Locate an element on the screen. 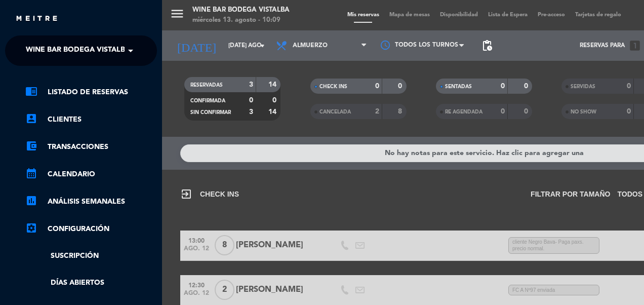 This screenshot has height=305, width=644. a: account_boxClientes is located at coordinates (91, 120).